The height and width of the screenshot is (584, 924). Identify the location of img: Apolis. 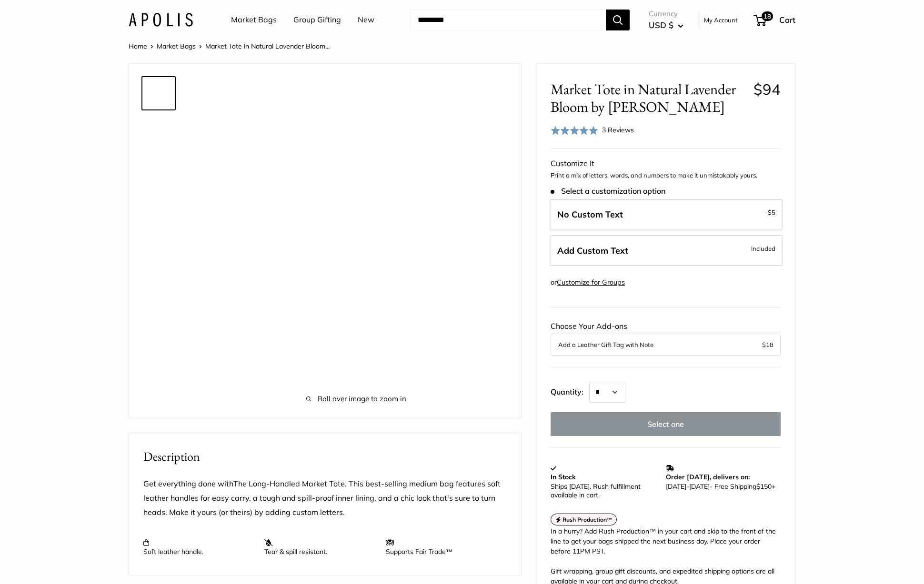
(160, 19).